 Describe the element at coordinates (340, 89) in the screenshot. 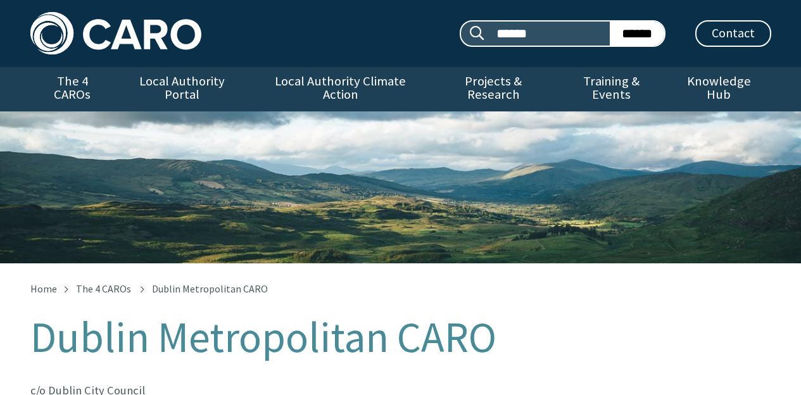

I see `a: Local Authority Climate Action` at that location.